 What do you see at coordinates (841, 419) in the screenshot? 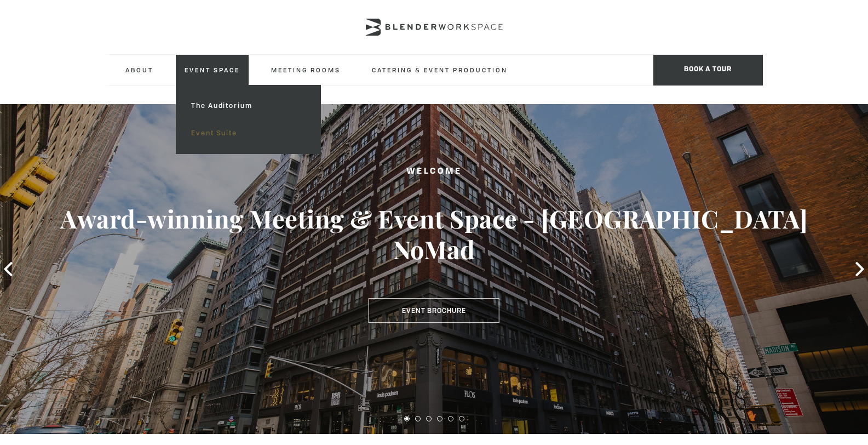
I see `div: Chat Widget` at bounding box center [841, 419].